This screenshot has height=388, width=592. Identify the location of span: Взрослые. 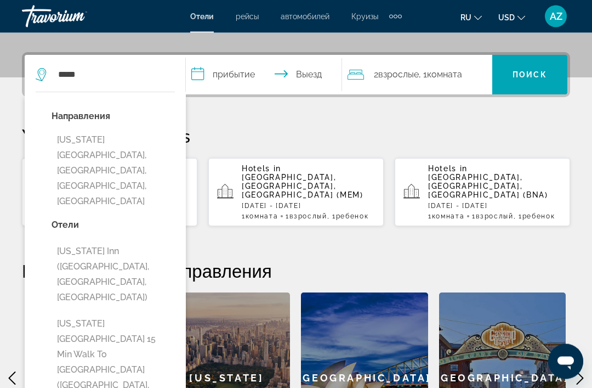
(399, 75).